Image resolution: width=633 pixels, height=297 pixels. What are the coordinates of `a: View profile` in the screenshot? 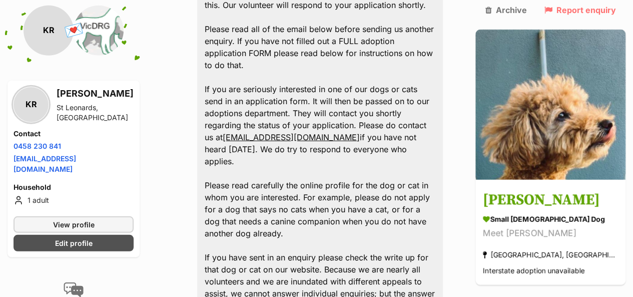 It's located at (74, 224).